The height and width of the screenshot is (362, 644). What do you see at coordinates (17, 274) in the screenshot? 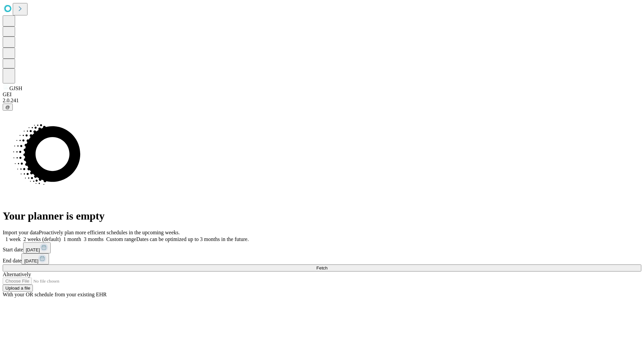
I see `span: Alternatively` at bounding box center [17, 274].